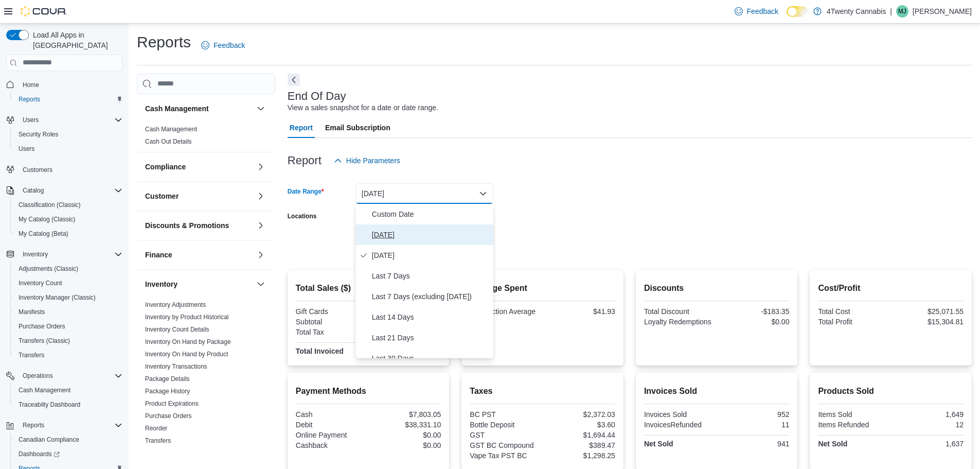  What do you see at coordinates (39, 454) in the screenshot?
I see `a: Dashboards` at bounding box center [39, 454].